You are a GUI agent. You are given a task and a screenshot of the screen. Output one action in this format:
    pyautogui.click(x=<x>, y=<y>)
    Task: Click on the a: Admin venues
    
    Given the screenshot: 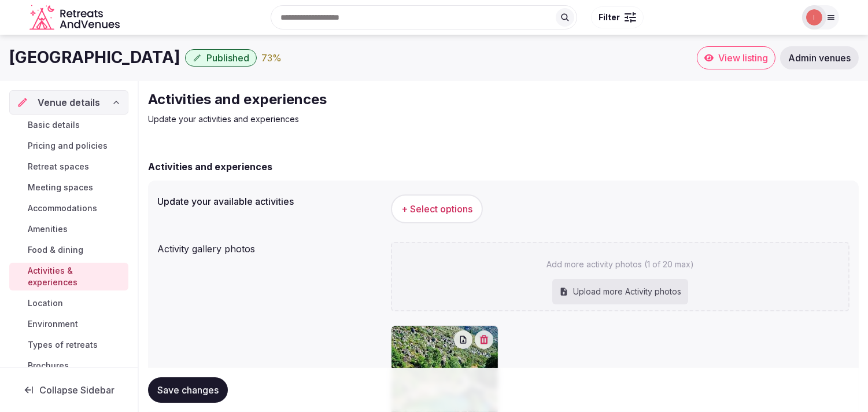 What is the action you would take?
    pyautogui.click(x=820, y=58)
    